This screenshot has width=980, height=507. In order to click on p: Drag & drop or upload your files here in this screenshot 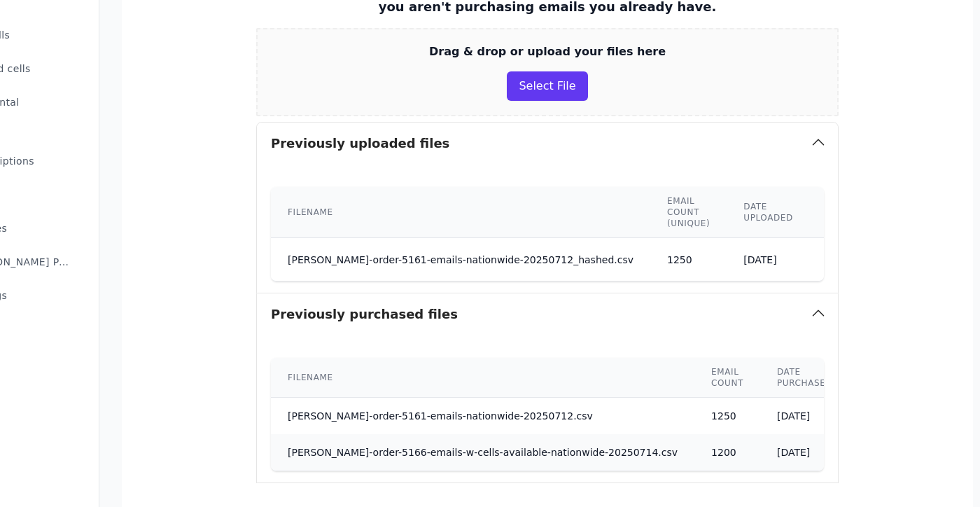, I will do `click(547, 52)`.